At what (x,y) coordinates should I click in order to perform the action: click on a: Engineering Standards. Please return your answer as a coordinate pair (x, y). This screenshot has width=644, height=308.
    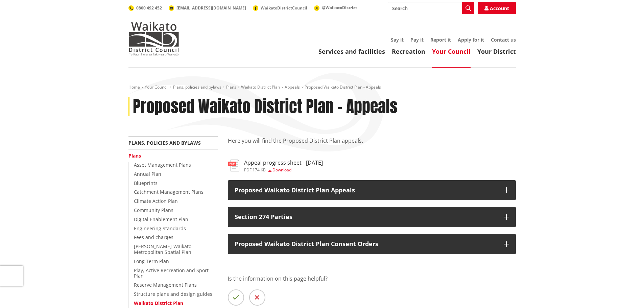
    Looking at the image, I should click on (160, 228).